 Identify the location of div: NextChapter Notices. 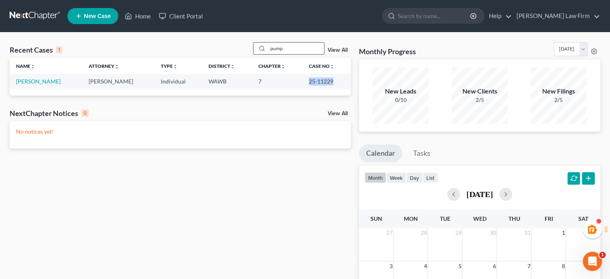
(49, 113).